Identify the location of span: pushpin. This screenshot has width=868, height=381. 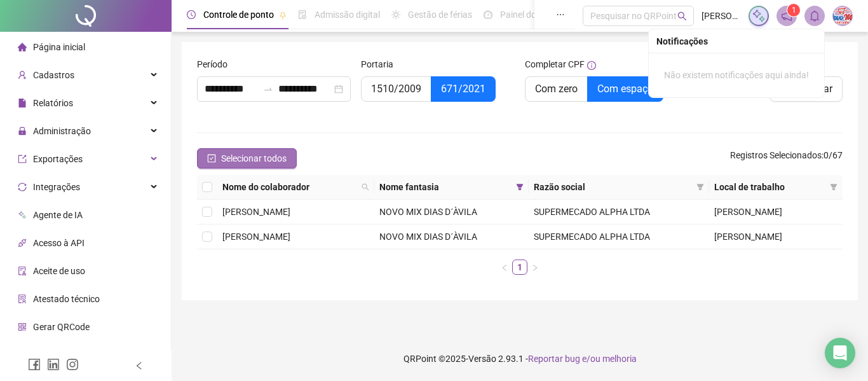
(283, 15).